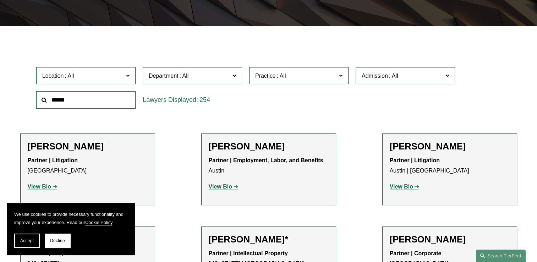  I want to click on span: Decline, so click(57, 240).